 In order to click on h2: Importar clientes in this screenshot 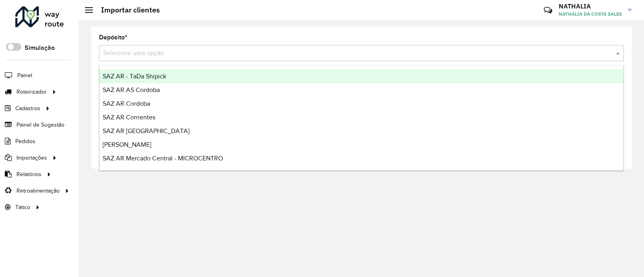, I will do `click(126, 10)`.